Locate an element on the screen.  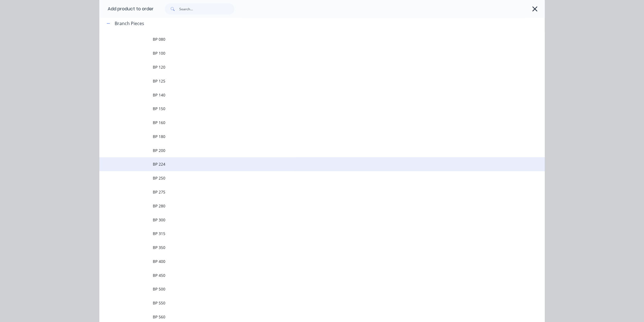
span: BP 315 is located at coordinates (309, 234).